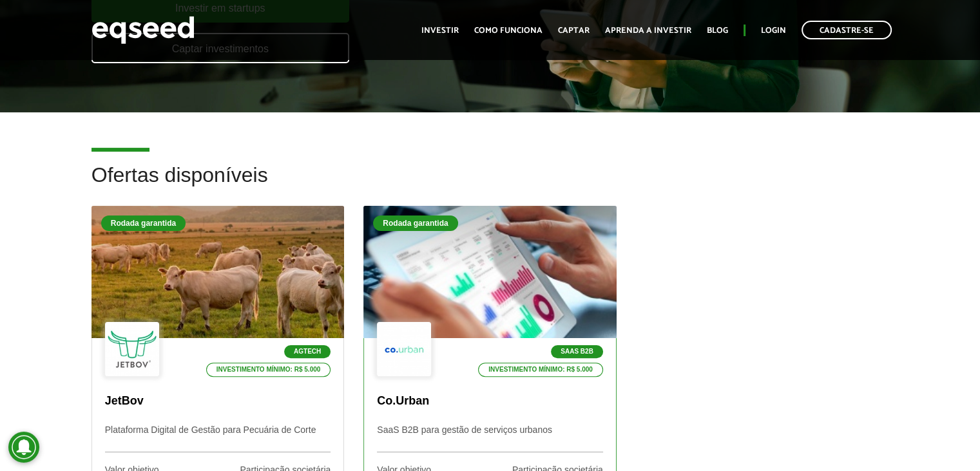  I want to click on a: Captar, so click(574, 31).